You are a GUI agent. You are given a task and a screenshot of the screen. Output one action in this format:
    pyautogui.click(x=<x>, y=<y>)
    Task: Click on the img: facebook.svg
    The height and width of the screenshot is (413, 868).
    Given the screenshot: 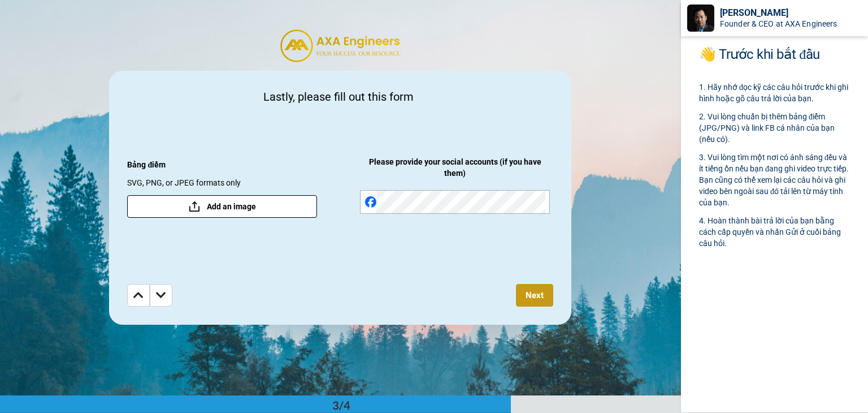 What is the action you would take?
    pyautogui.click(x=370, y=202)
    